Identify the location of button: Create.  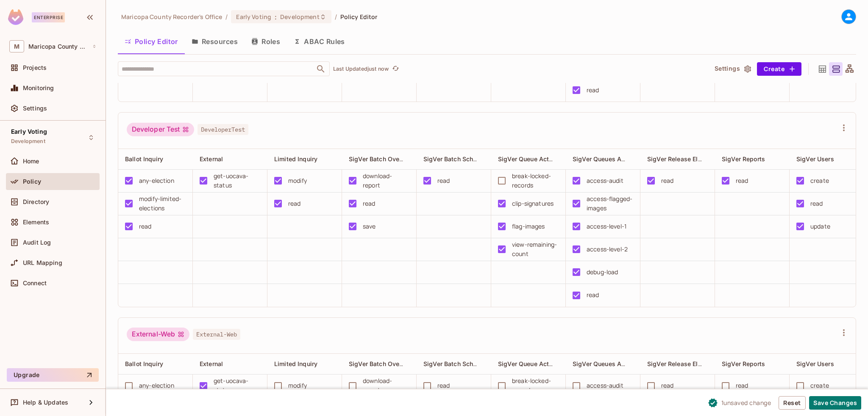
(779, 69).